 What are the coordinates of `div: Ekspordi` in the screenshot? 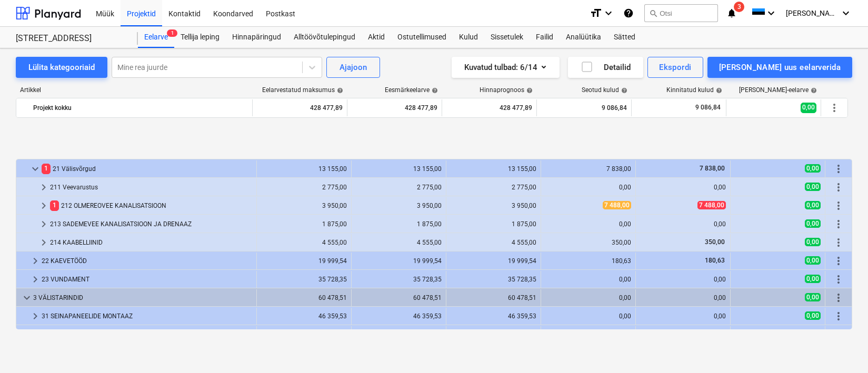 It's located at (675, 67).